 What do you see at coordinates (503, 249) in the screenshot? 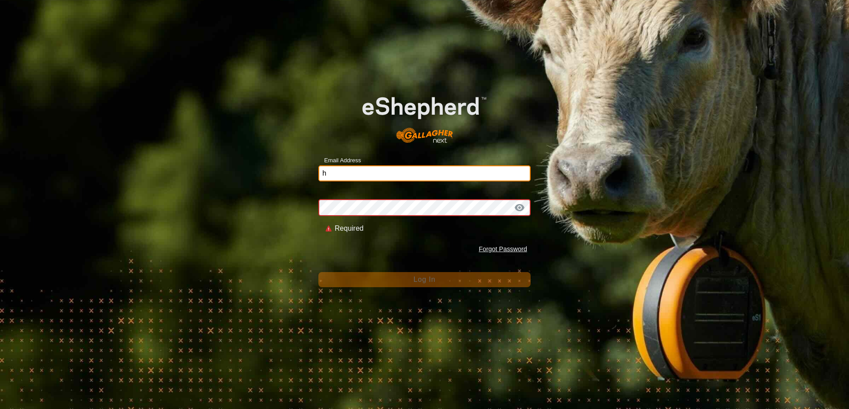
I see `a: Forgot Password` at bounding box center [503, 249].